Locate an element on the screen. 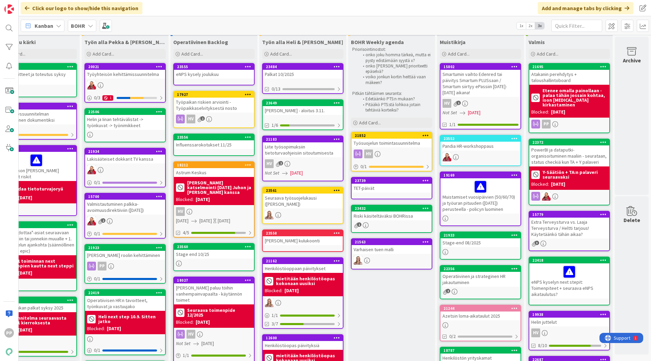  div: Archive is located at coordinates (632, 60).